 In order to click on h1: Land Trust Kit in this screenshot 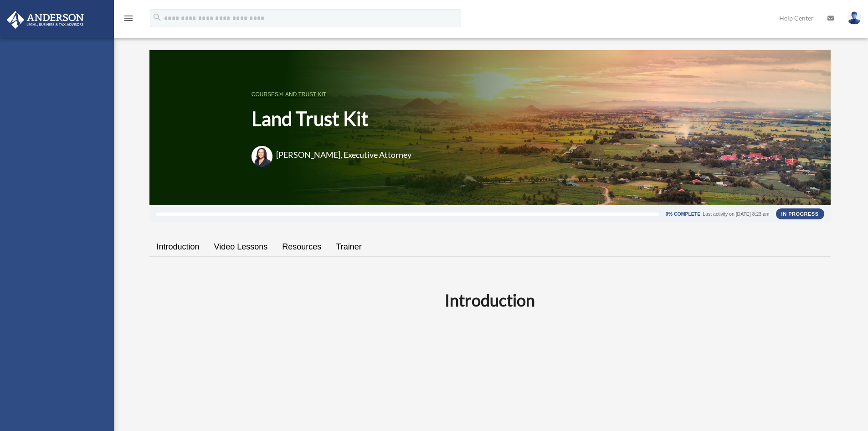, I will do `click(337, 119)`.